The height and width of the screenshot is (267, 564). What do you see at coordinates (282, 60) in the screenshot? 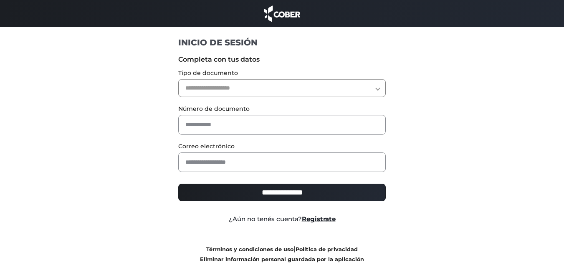
I see `label: Completa con tus datos` at bounding box center [282, 60].